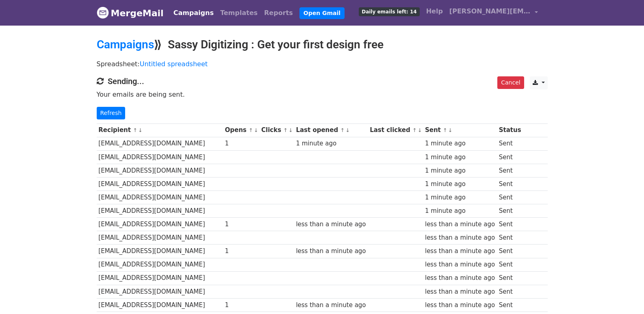 The image size is (644, 314). Describe the element at coordinates (389, 12) in the screenshot. I see `span: Daily emails left: 14` at that location.